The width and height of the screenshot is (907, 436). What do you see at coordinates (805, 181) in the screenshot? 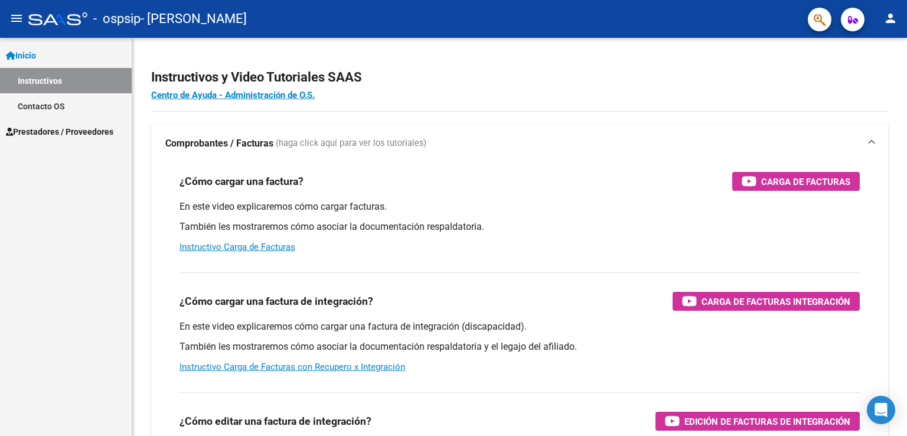
I see `span: Carga de Facturas` at bounding box center [805, 181].